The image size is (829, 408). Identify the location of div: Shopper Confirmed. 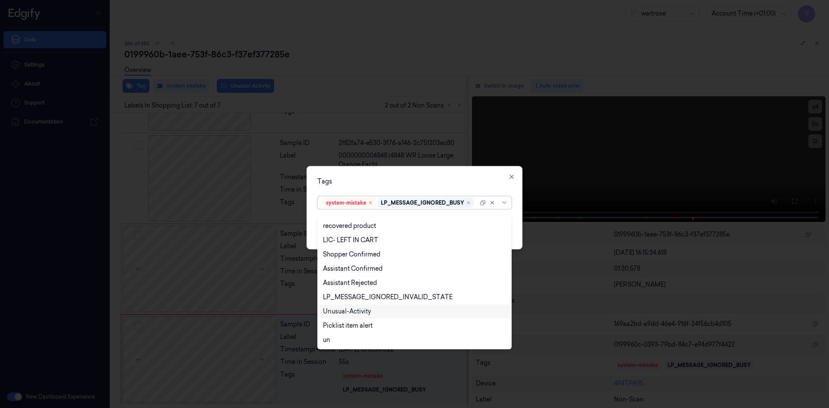
(352, 254).